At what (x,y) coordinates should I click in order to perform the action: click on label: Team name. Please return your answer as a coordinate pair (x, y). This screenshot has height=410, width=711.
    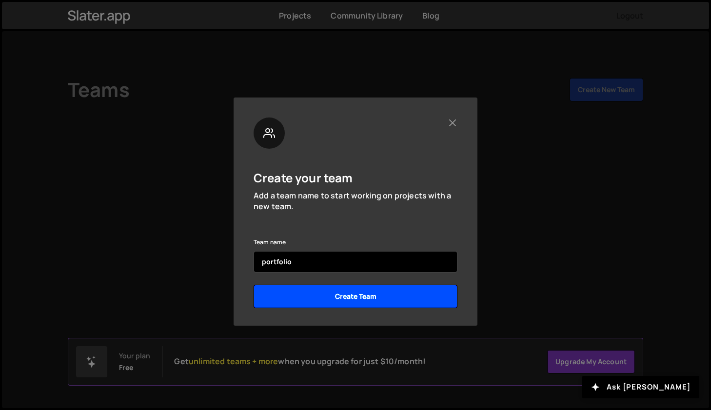
    Looking at the image, I should click on (270, 242).